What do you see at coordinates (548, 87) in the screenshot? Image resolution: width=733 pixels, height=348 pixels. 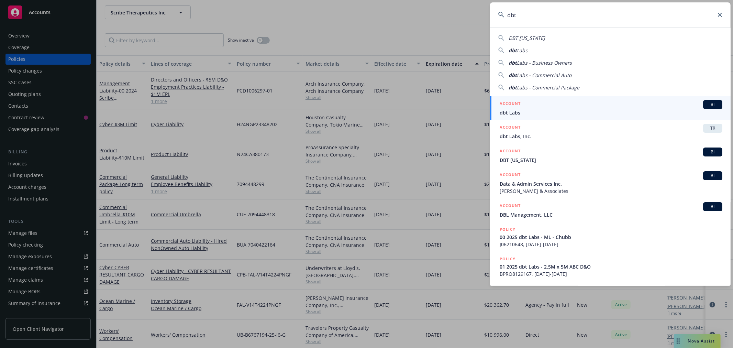 I see `span: Labs - Commercial Package` at bounding box center [548, 87].